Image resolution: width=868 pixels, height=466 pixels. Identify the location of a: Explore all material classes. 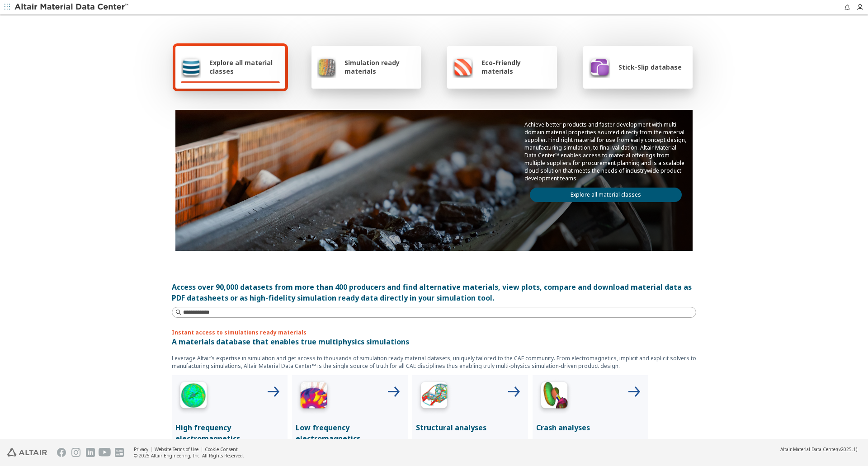
(606, 195).